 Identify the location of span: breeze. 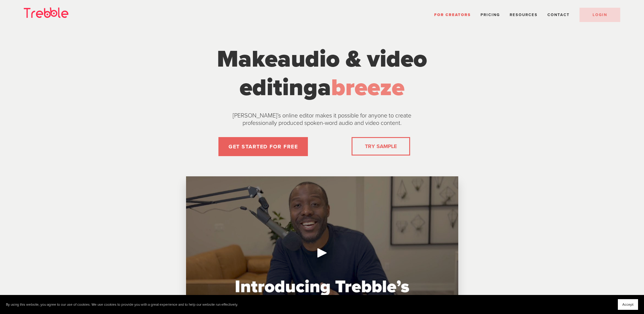
(368, 88).